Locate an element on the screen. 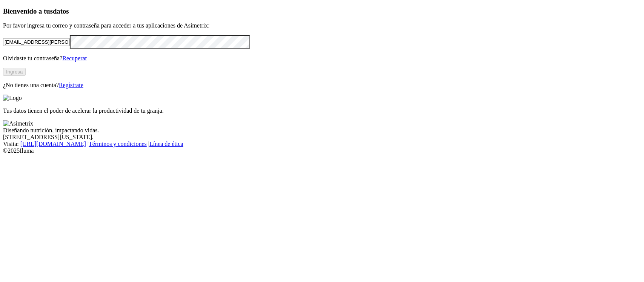  p: Tus datos tienen el poder de acelerar la productividad de tu granja. is located at coordinates (322, 111).